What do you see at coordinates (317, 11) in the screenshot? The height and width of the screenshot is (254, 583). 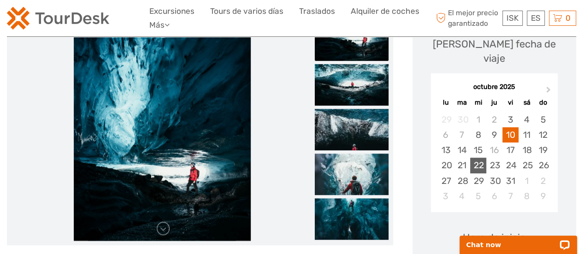 I see `a: Traslados` at bounding box center [317, 11].